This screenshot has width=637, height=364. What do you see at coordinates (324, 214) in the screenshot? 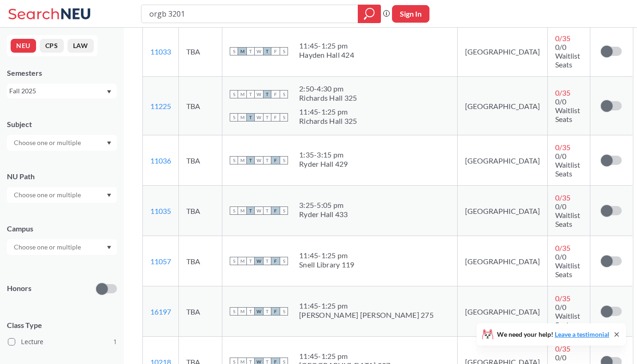
I see `div: Ryder Hall 433` at bounding box center [324, 214].